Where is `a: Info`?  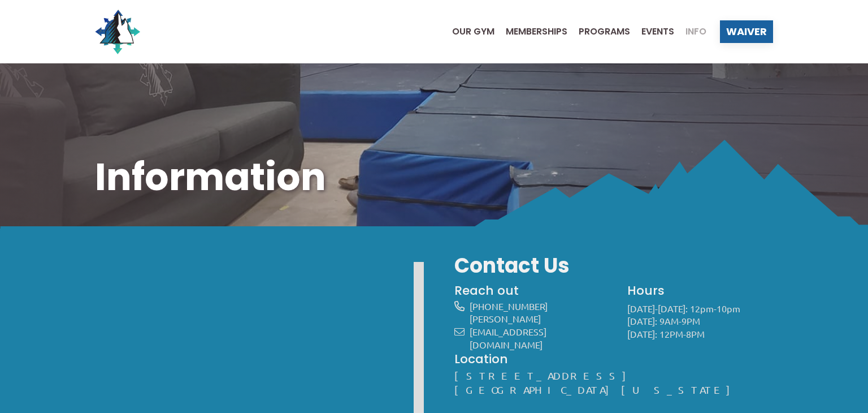
a: Info is located at coordinates (690, 31).